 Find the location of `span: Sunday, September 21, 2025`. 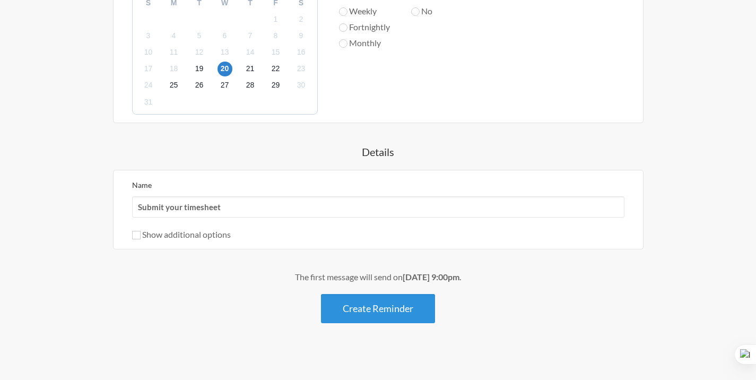

span: Sunday, September 21, 2025 is located at coordinates (251, 69).